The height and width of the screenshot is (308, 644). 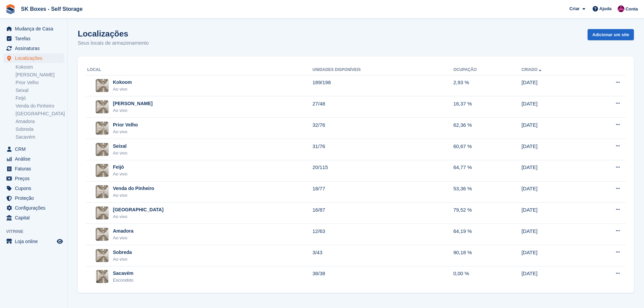 What do you see at coordinates (102, 213) in the screenshot?
I see `img: Imagem do site Setúbal` at bounding box center [102, 213].